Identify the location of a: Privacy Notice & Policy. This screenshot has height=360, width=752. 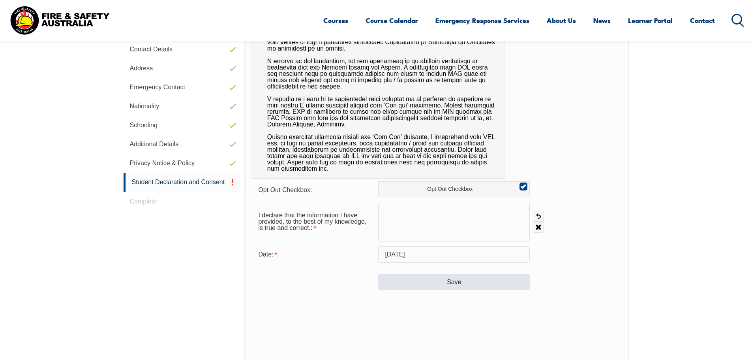
(182, 163).